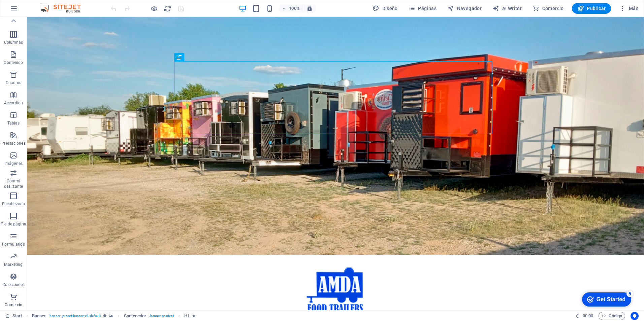 The height and width of the screenshot is (321, 644). Describe the element at coordinates (584, 316) in the screenshot. I see `h6: Tiempo de la sesión` at that location.